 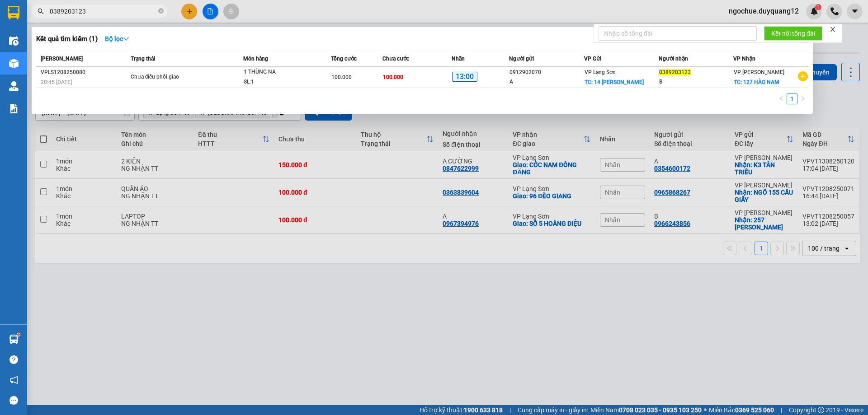 What do you see at coordinates (396, 59) in the screenshot?
I see `span: Chưa cước` at bounding box center [396, 59].